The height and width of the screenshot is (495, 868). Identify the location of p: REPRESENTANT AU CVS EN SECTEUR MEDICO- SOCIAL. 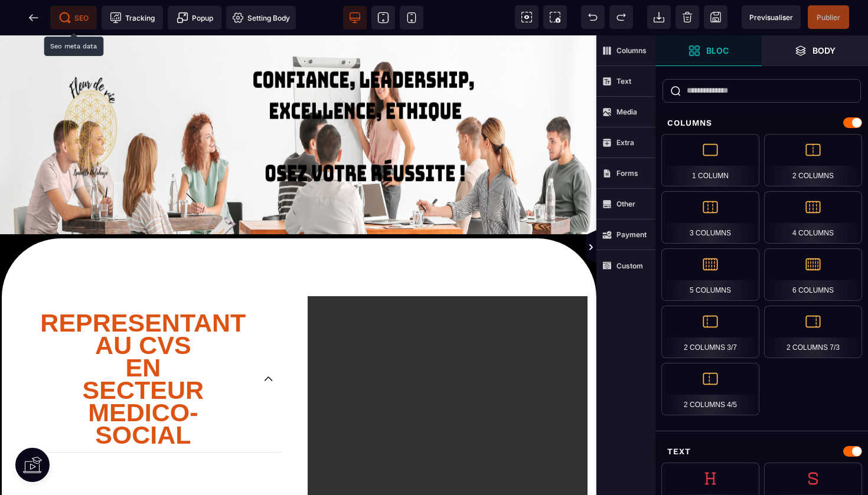
(143, 344).